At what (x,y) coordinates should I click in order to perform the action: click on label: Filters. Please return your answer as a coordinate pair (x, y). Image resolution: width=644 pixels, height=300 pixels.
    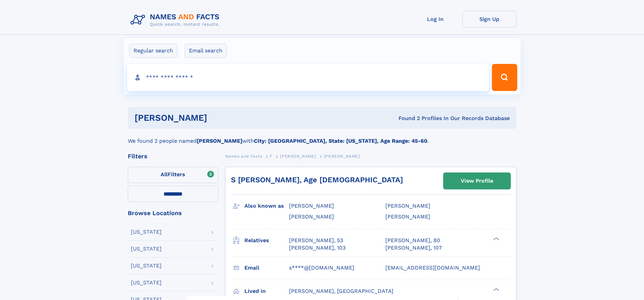
    Looking at the image, I should click on (173, 175).